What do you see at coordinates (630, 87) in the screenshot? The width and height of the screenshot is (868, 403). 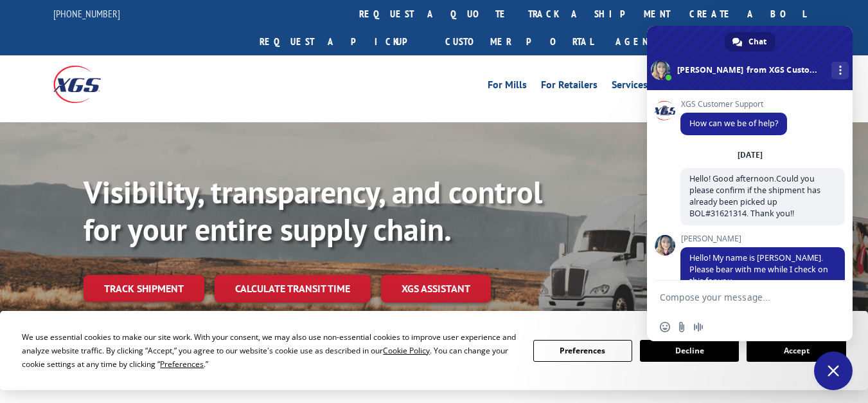 I see `a: Services` at bounding box center [630, 87].